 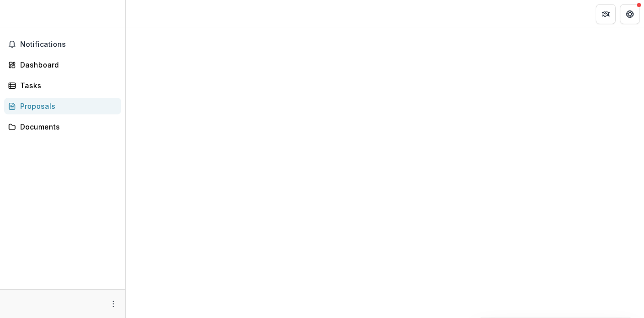 I want to click on a: Dashboard, so click(x=62, y=65).